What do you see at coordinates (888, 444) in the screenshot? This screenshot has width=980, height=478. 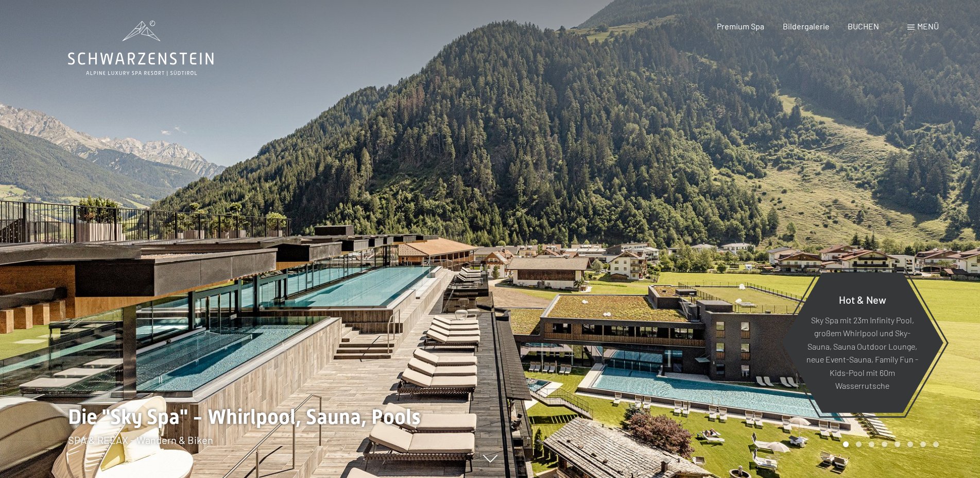 I see `div: Carousel Pagination` at bounding box center [888, 444].